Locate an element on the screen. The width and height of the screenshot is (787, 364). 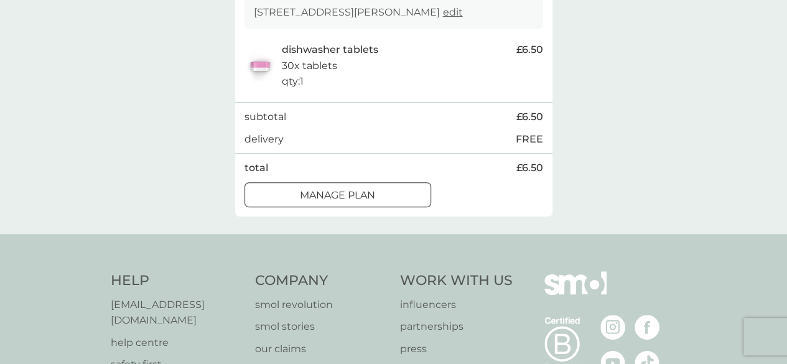
p: influencers is located at coordinates (456, 305).